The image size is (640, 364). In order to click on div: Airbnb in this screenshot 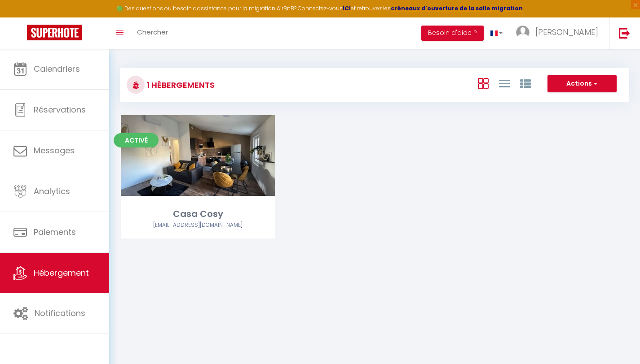, I will do `click(198, 225)`.